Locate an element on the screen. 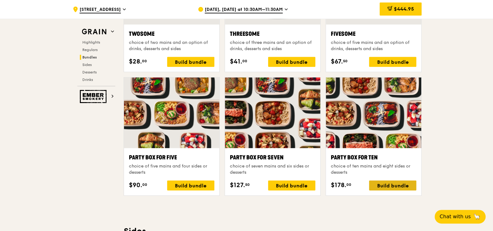  img: Grain web logo is located at coordinates (94, 32).